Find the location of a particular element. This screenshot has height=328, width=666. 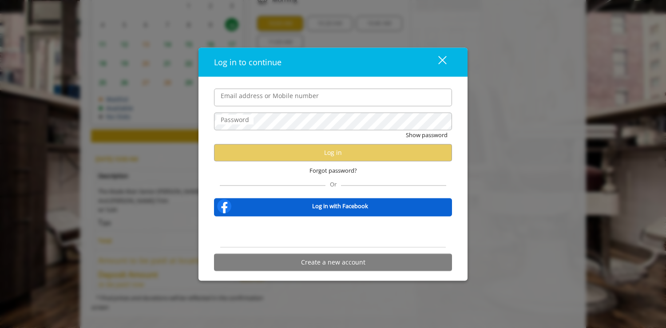

img: facebook-logo is located at coordinates (224, 206).